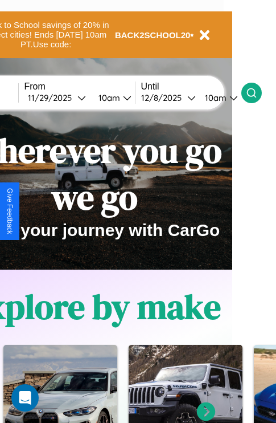 The image size is (276, 423). Describe the element at coordinates (191, 87) in the screenshot. I see `label: Until` at that location.